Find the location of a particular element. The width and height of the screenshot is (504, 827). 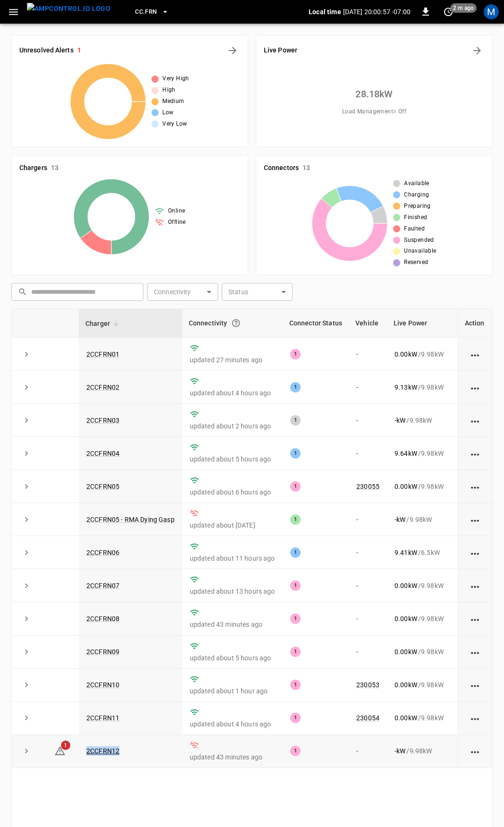

a: 1 is located at coordinates (60, 750).